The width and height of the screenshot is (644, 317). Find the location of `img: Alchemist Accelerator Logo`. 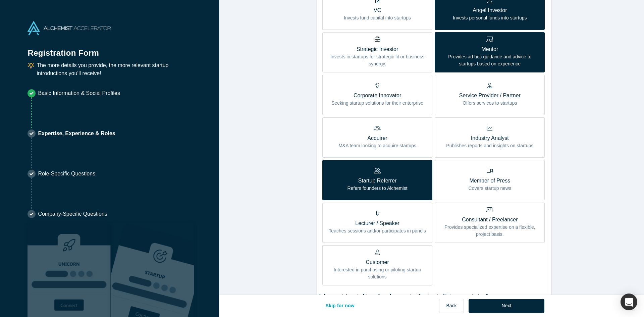

img: Alchemist Accelerator Logo is located at coordinates (69, 28).